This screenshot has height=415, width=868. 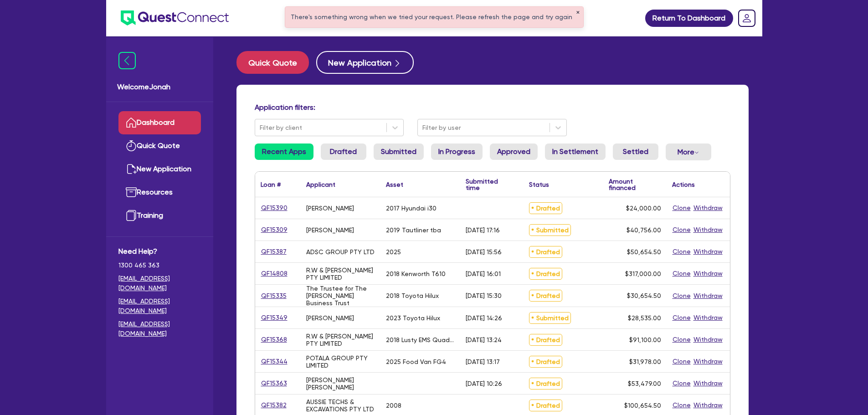 What do you see at coordinates (643, 252) in the screenshot?
I see `span: $50,654.50` at bounding box center [643, 252].